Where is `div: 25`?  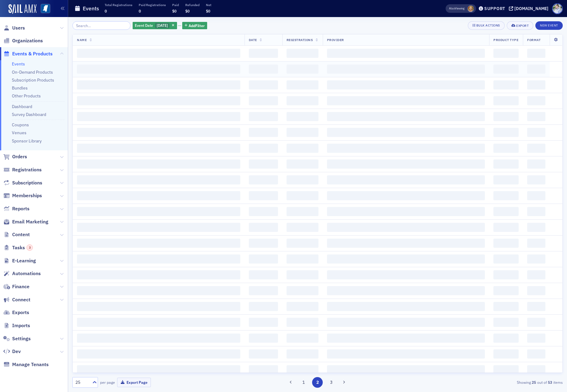
div: 25 is located at coordinates (82, 382).